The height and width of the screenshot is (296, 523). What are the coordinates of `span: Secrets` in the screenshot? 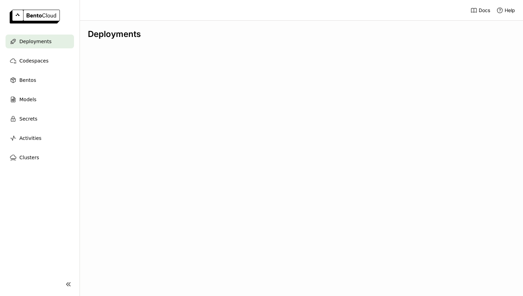 It's located at (28, 119).